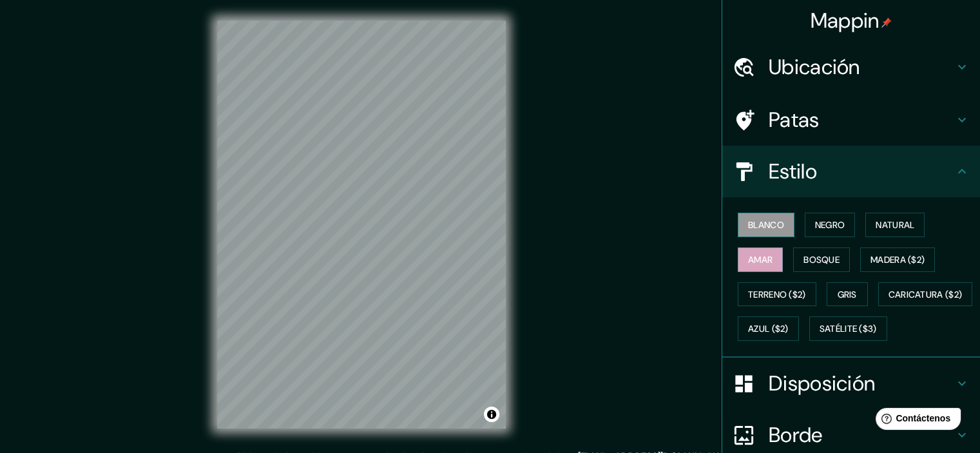  Describe the element at coordinates (793, 172) in the screenshot. I see `font: Estilo` at that location.